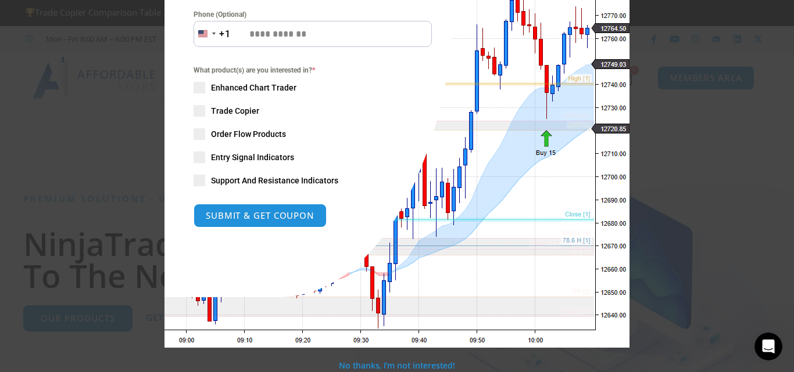  Describe the element at coordinates (225, 34) in the screenshot. I see `div: +1` at that location.